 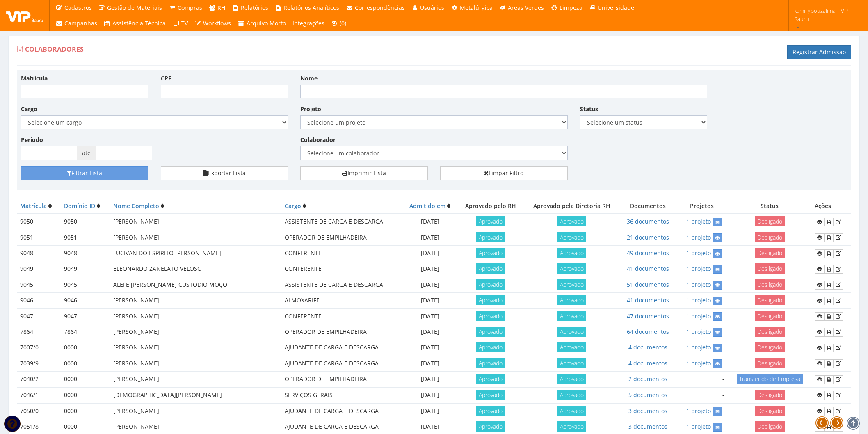 What do you see at coordinates (135, 7) in the screenshot?
I see `span: Gestão de Materiais` at bounding box center [135, 7].